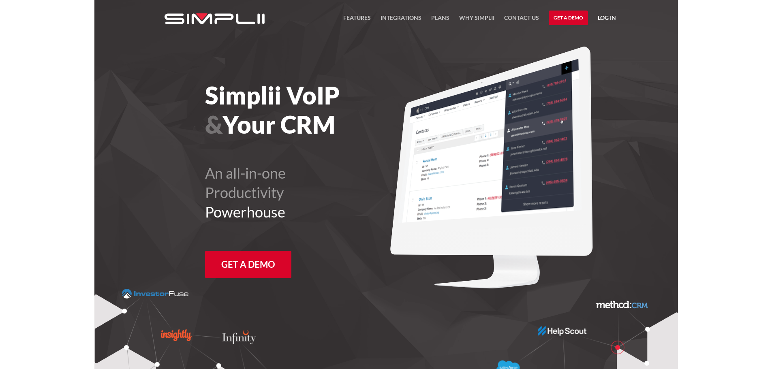  What do you see at coordinates (318, 110) in the screenshot?
I see `h1: Simplii VoIP Your CRM` at bounding box center [318, 110].